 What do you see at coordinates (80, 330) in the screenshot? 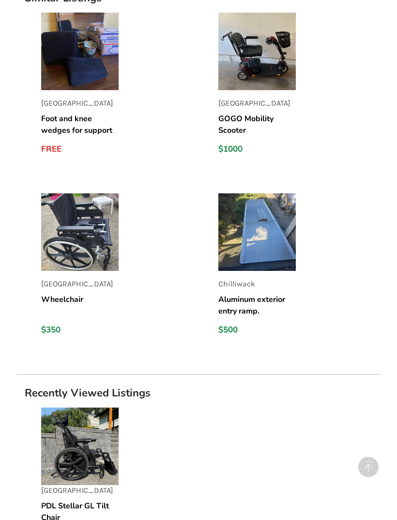
I see `div: $350` at bounding box center [80, 330].